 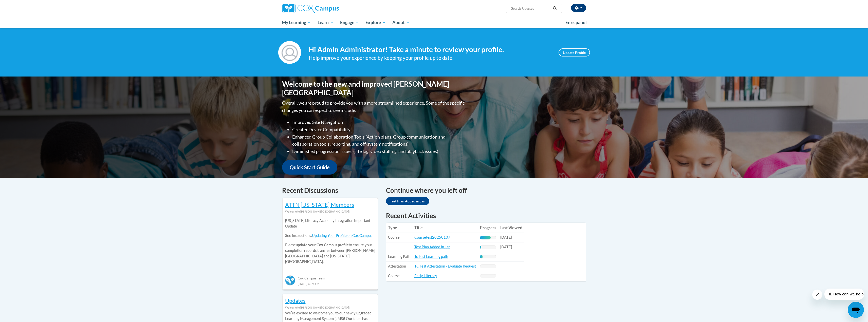 What do you see at coordinates (296, 23) in the screenshot?
I see `span: My Learning` at bounding box center [296, 23].